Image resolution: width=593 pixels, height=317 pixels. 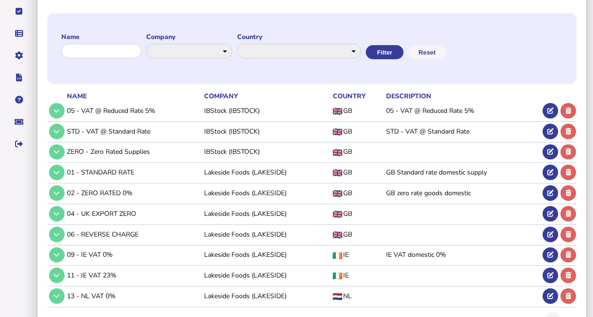 I want to click on button: Reset, so click(x=427, y=52).